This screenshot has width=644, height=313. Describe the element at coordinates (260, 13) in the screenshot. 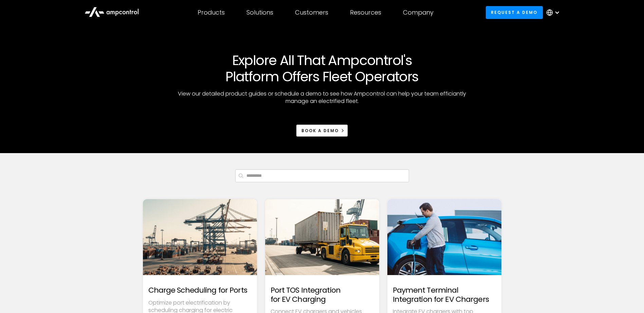

I see `div: Solutions` at that location.